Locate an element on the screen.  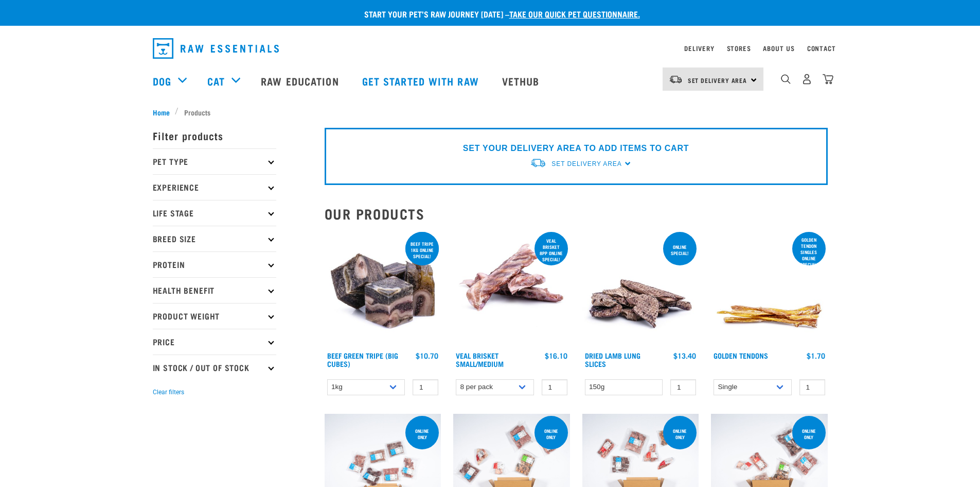
div: Beef tripe 1kg online special! is located at coordinates (422, 249).